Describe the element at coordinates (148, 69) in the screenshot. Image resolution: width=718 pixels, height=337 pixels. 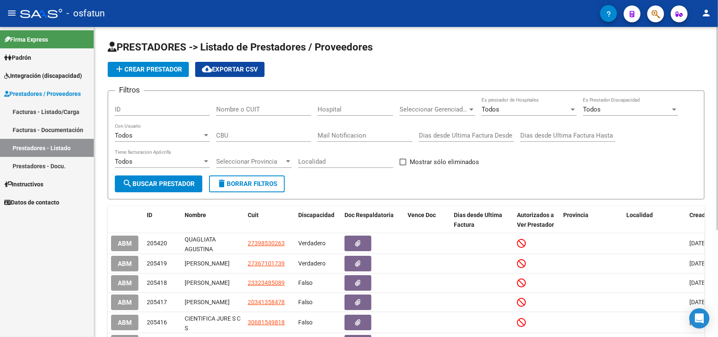
I see `span: Crear Prestador` at that location.